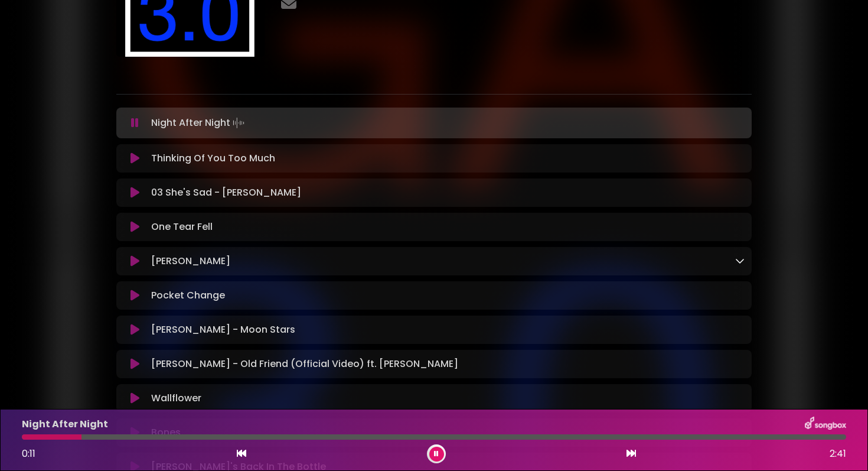 The width and height of the screenshot is (868, 471). I want to click on p: Thinking Of You Too Much, so click(213, 158).